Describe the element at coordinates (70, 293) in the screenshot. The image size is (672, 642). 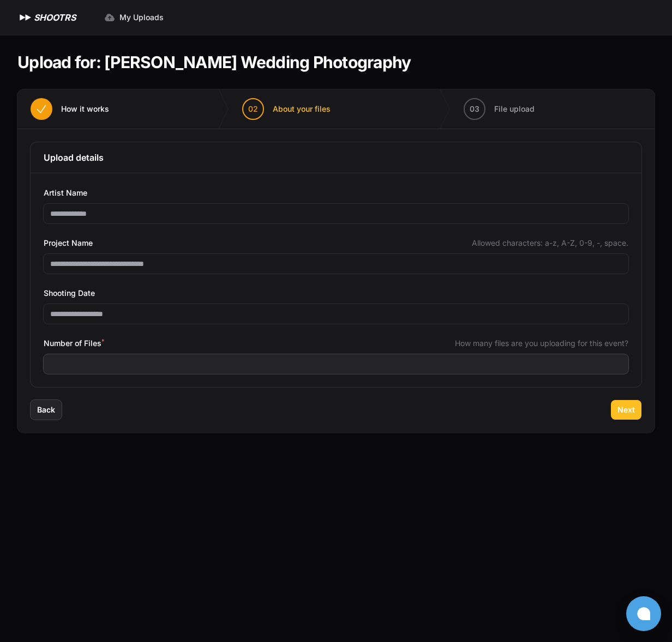
I see `span: Shooting Date` at that location.